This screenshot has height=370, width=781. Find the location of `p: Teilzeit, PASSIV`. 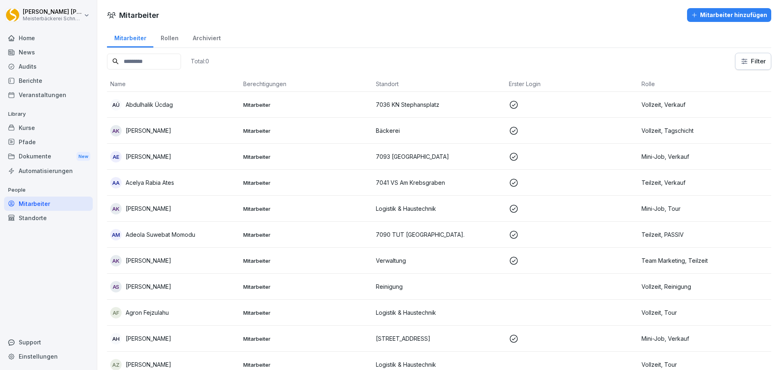

p: Teilzeit, PASSIV is located at coordinates (704, 235).